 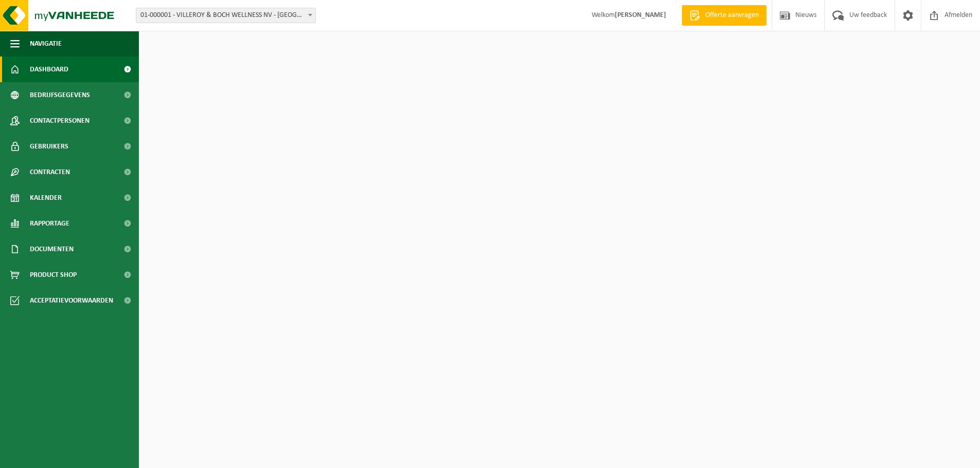 What do you see at coordinates (49, 70) in the screenshot?
I see `span: Dashboard` at bounding box center [49, 70].